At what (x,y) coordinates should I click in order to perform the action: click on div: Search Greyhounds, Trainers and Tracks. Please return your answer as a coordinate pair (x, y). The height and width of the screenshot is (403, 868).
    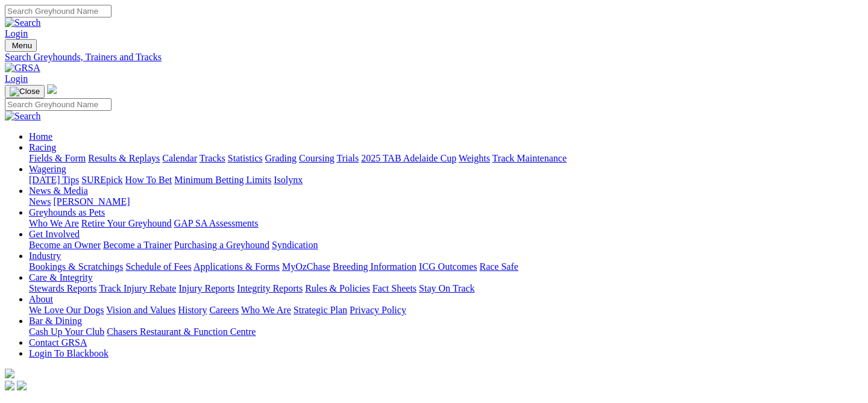
    Looking at the image, I should click on (434, 57).